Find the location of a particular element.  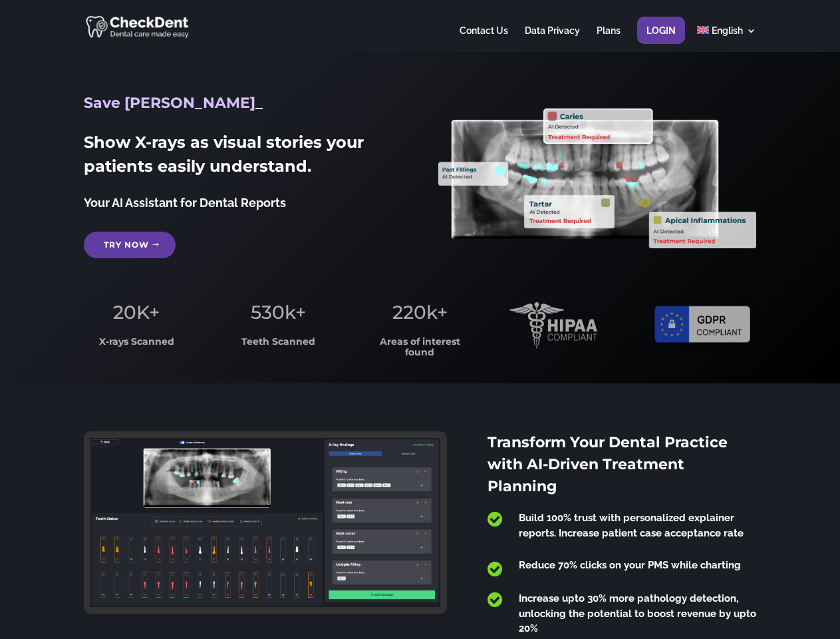

span: 530k+ is located at coordinates (278, 312).